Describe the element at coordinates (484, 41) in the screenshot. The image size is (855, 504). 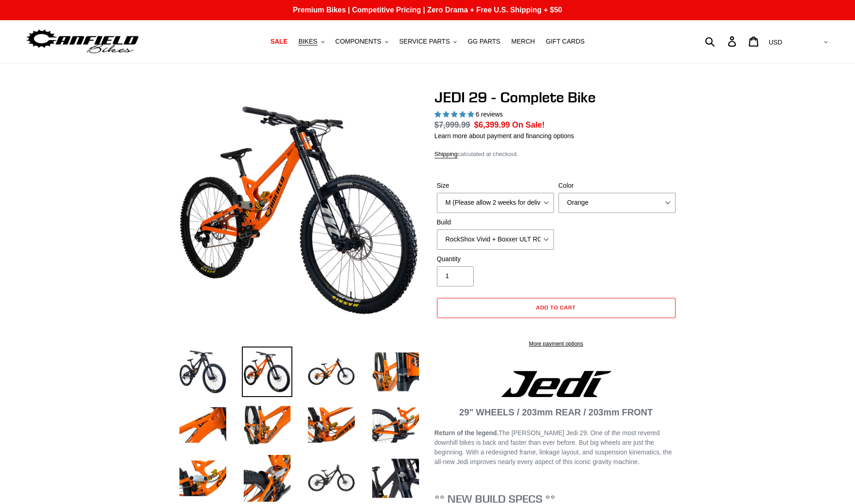
I see `span: GG PARTS` at that location.